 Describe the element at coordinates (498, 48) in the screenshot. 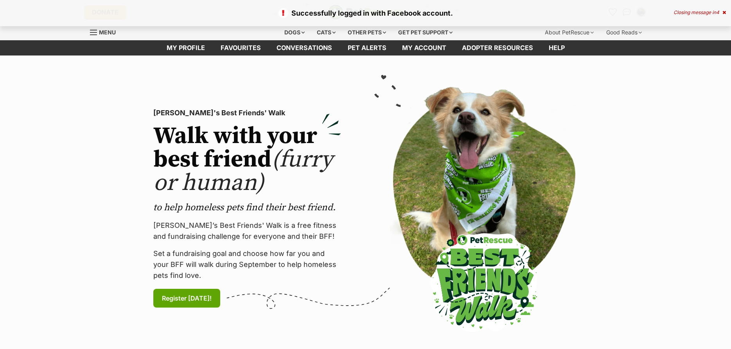

I see `a: Adopter resources` at that location.